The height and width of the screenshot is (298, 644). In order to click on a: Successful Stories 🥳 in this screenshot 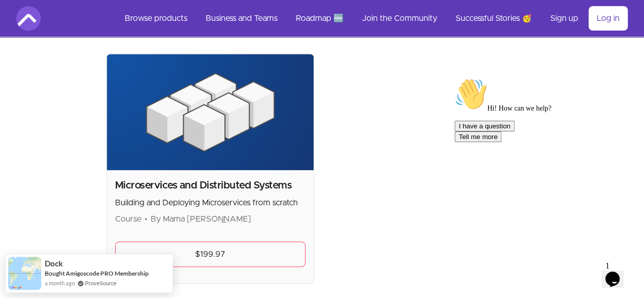, I will do `click(494, 18)`.